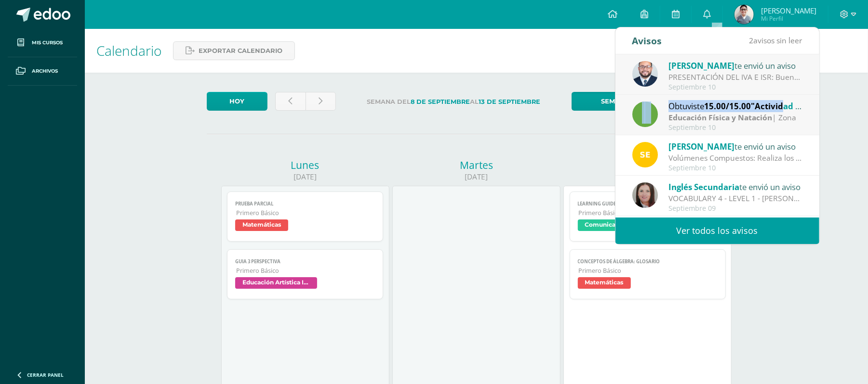 The image size is (868, 384). Describe the element at coordinates (45, 375) in the screenshot. I see `span: Cerrar panel` at that location.